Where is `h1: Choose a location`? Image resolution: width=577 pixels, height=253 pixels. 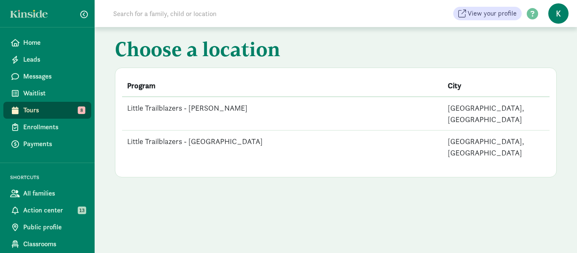
h1: Choose a location is located at coordinates (336, 51).